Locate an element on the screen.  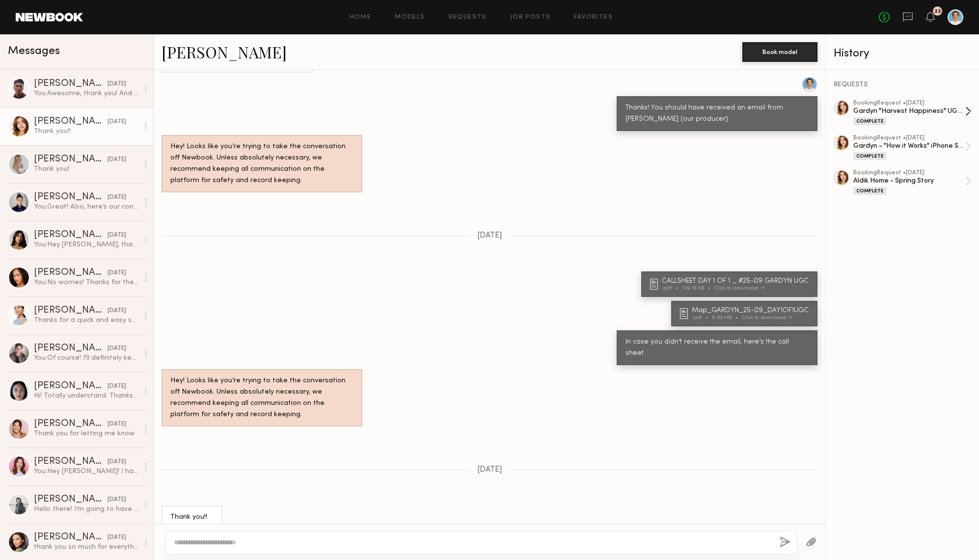
span: Messages is located at coordinates (34, 51).